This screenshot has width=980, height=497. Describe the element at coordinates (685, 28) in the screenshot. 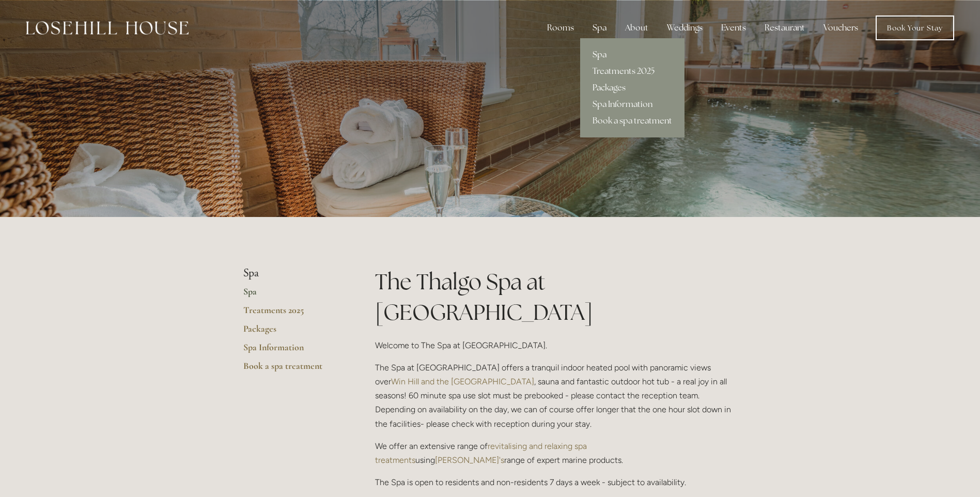

I see `div: Weddings` at that location.